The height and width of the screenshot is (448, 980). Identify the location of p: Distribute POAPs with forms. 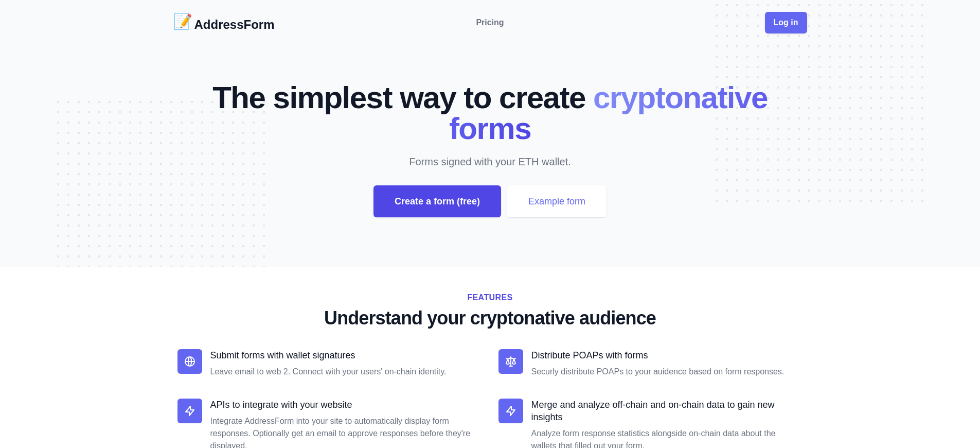
(667, 355).